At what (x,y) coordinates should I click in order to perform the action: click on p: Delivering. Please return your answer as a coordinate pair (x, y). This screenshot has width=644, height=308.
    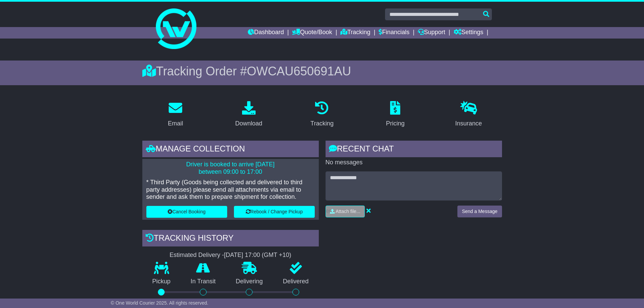
    Looking at the image, I should click on (249, 282).